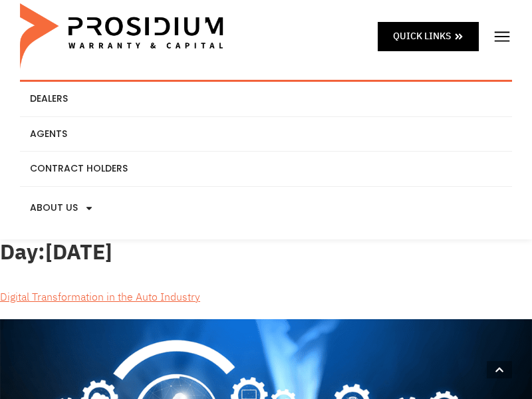 The width and height of the screenshot is (532, 399). Describe the element at coordinates (422, 36) in the screenshot. I see `span: Quick Links` at that location.